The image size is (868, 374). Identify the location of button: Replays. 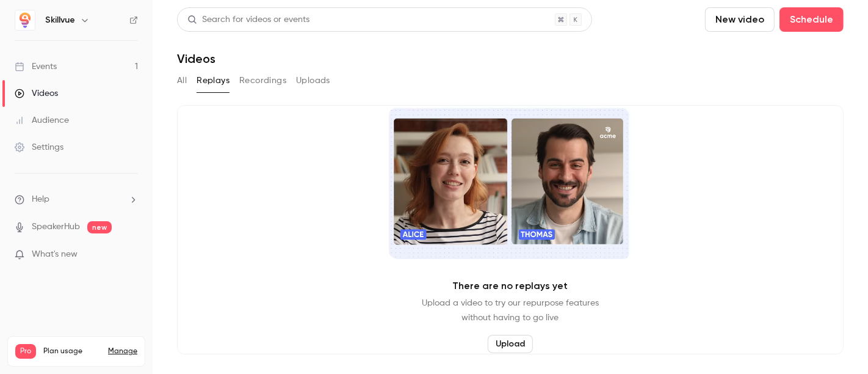
(214, 81).